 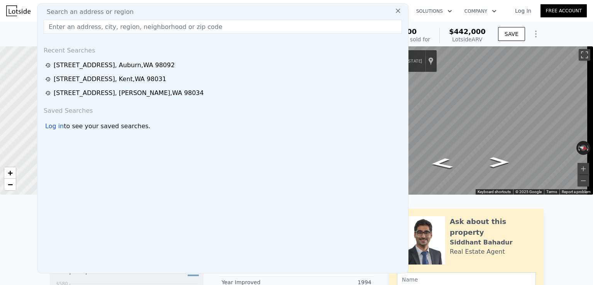 What do you see at coordinates (477, 252) in the screenshot?
I see `div: Real Estate Agent` at bounding box center [477, 252].